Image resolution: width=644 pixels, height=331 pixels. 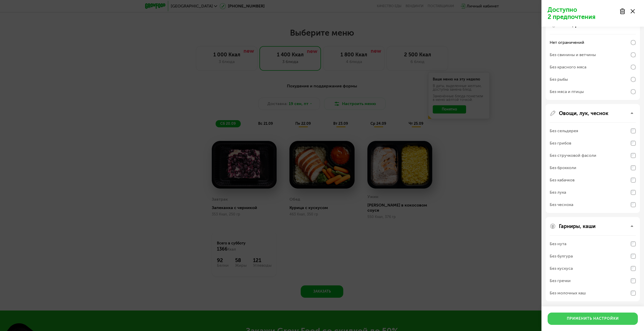 What do you see at coordinates (564, 131) in the screenshot?
I see `div: Без сельдерея` at bounding box center [564, 131].